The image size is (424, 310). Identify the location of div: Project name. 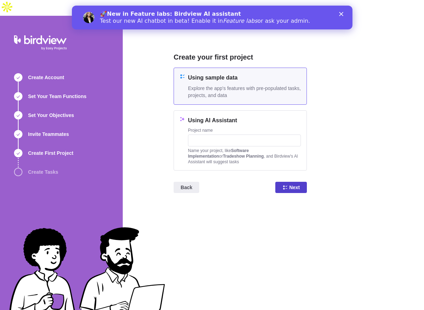
(245, 131).